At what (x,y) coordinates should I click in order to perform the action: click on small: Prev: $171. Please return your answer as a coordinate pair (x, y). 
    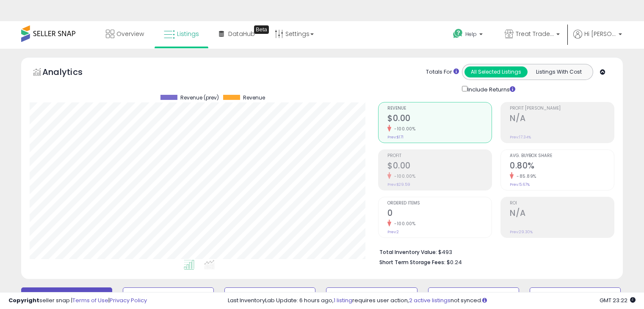
    Looking at the image, I should click on (396, 137).